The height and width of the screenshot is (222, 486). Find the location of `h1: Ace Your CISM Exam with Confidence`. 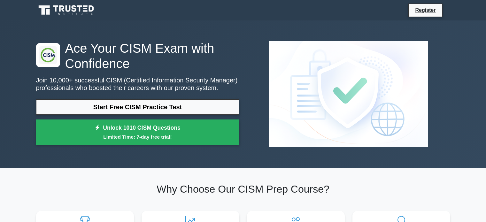

h1: Ace Your CISM Exam with Confidence is located at coordinates (138, 56).